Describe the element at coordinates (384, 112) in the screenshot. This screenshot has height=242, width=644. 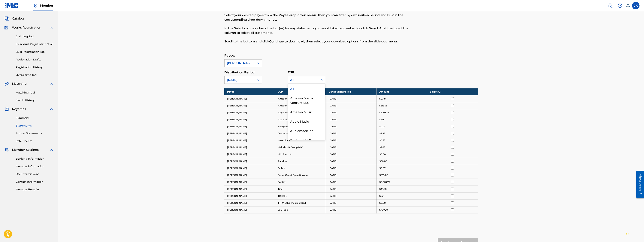
I see `p: $3,103.18` at that location.